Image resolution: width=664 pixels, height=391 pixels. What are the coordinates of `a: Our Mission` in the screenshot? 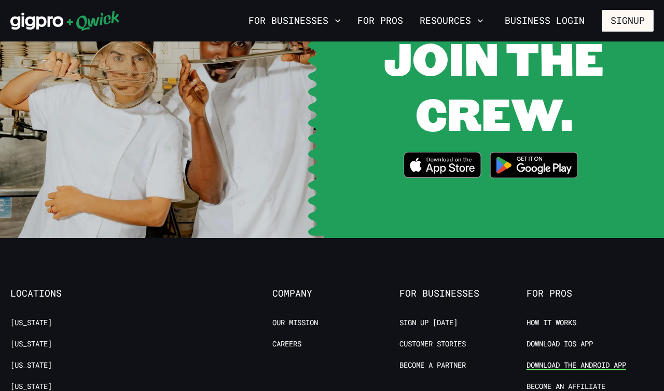 It's located at (295, 323).